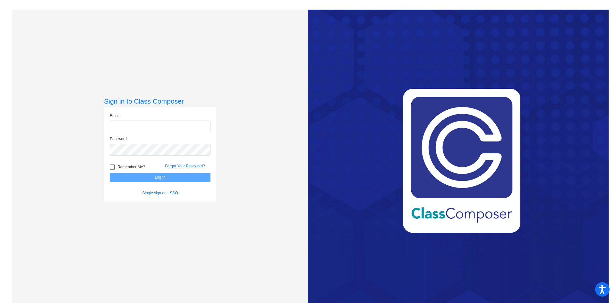 The width and height of the screenshot is (616, 303). Describe the element at coordinates (185, 166) in the screenshot. I see `a: Forgot Your Password?` at that location.